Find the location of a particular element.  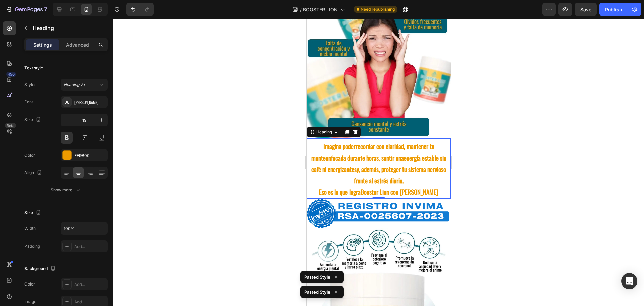

span: Heading 2* is located at coordinates (75, 85).